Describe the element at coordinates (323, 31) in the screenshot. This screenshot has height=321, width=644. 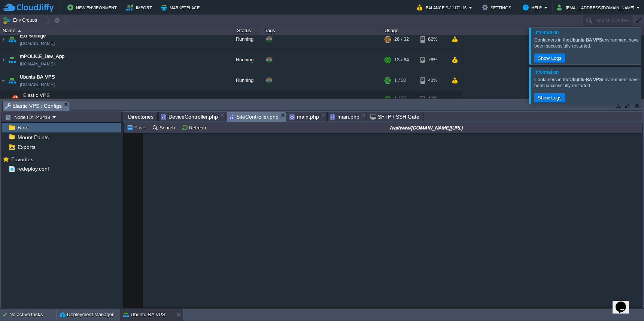
I see `div: Tags` at that location.